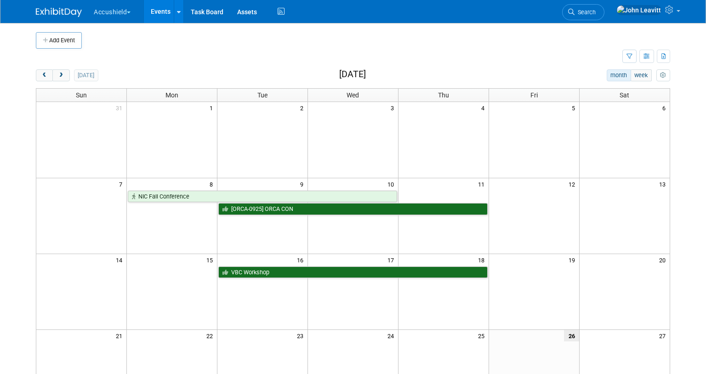 This screenshot has height=374, width=706. I want to click on span: 15, so click(211, 260).